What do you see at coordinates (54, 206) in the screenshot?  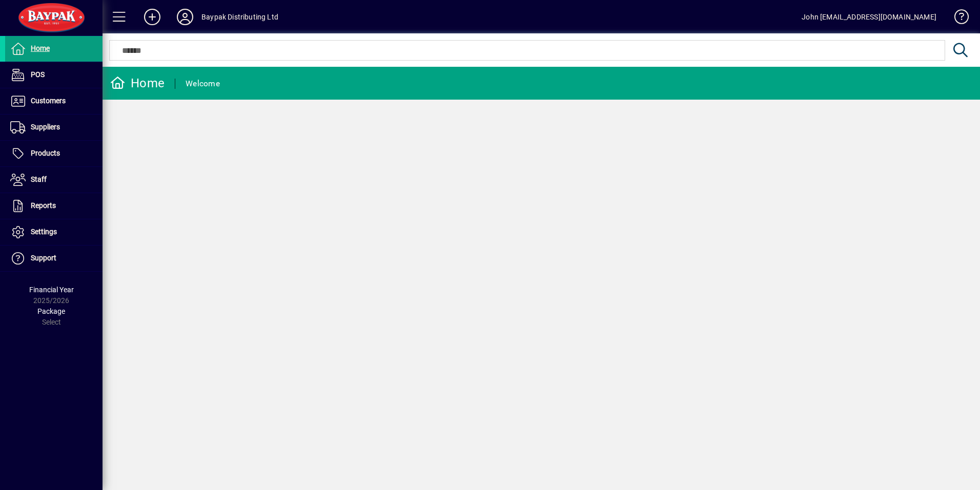 I see `a: Reports` at bounding box center [54, 206].